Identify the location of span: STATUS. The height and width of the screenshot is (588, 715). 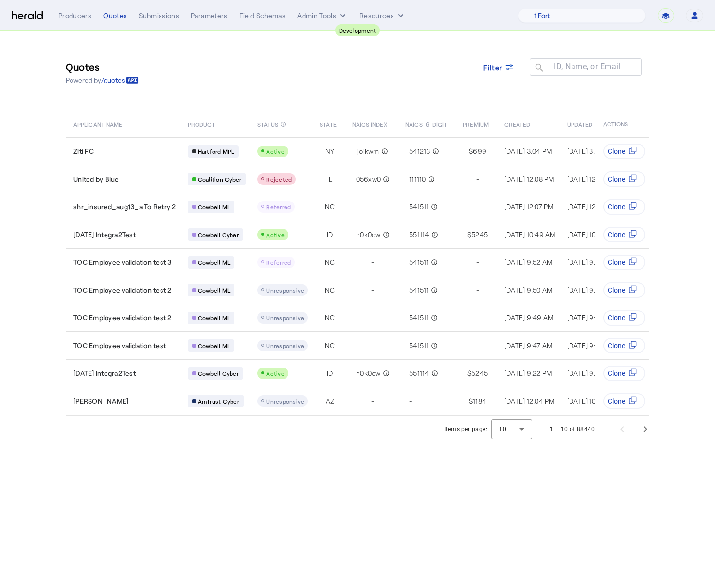
(267, 124).